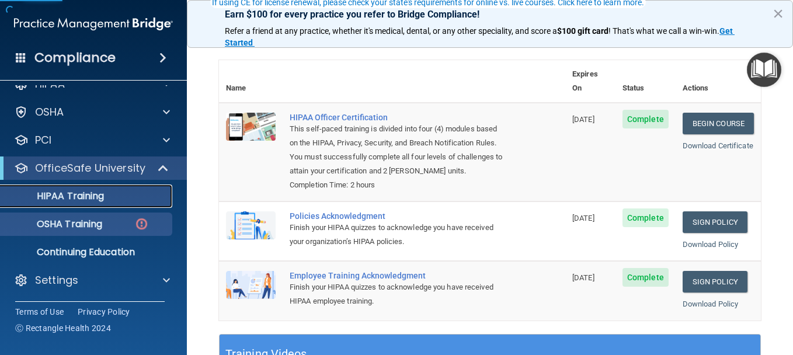 The width and height of the screenshot is (793, 355). What do you see at coordinates (50, 112) in the screenshot?
I see `p: OSHA` at bounding box center [50, 112].